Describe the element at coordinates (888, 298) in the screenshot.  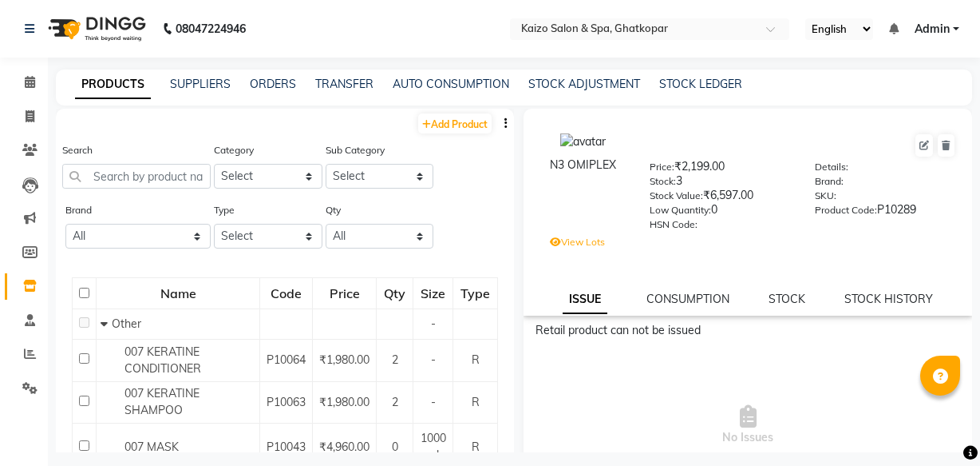
I see `a: STOCK HISTORY` at that location.